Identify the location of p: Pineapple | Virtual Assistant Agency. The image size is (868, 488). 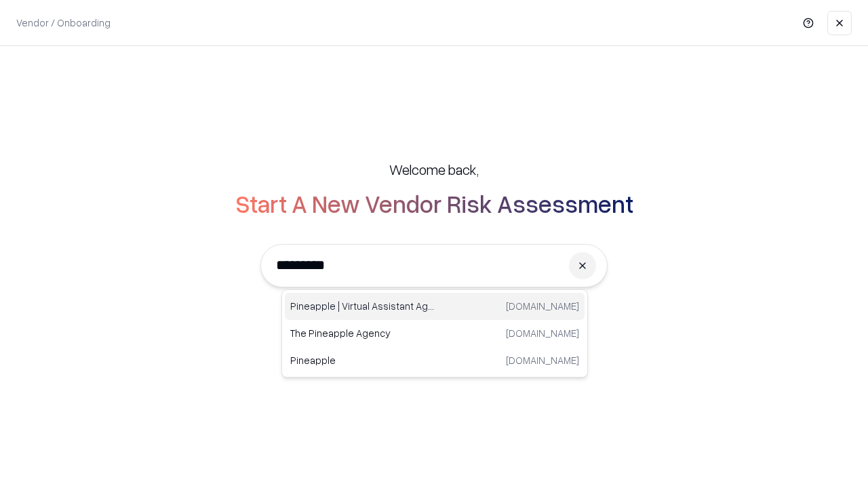
(362, 306).